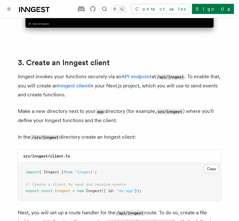 The height and width of the screenshot is (221, 239). Describe the element at coordinates (46, 156) in the screenshot. I see `code: src/inngest/client.ts` at that location.